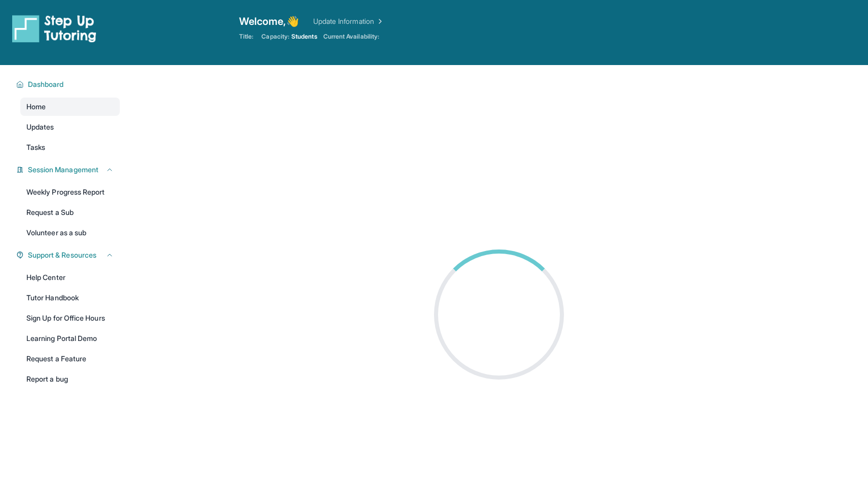 Image resolution: width=868 pixels, height=499 pixels. I want to click on span: Students, so click(304, 36).